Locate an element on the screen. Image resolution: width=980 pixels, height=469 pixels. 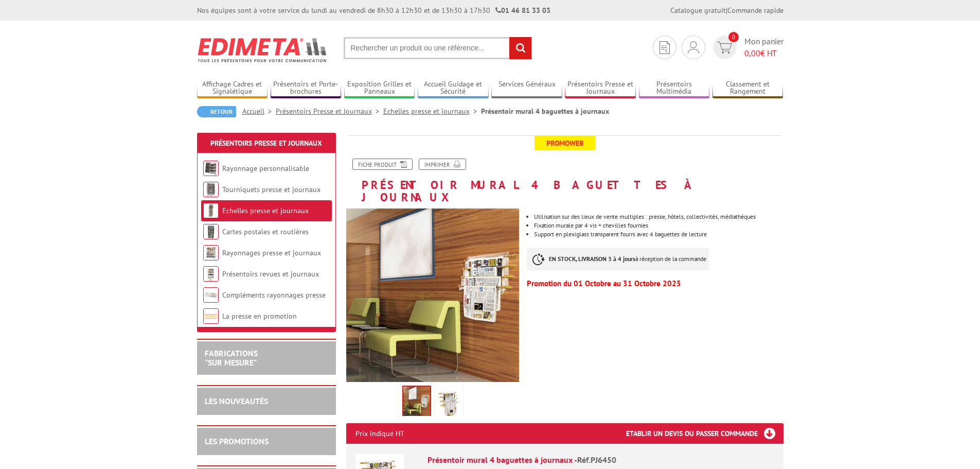
img: Edimeta is located at coordinates (262, 50).